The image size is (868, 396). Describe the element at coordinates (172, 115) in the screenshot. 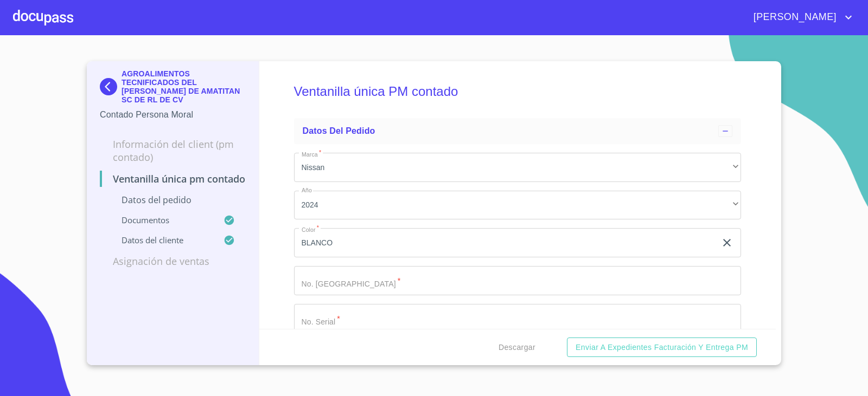

I see `p: Contado Persona Moral` at that location.